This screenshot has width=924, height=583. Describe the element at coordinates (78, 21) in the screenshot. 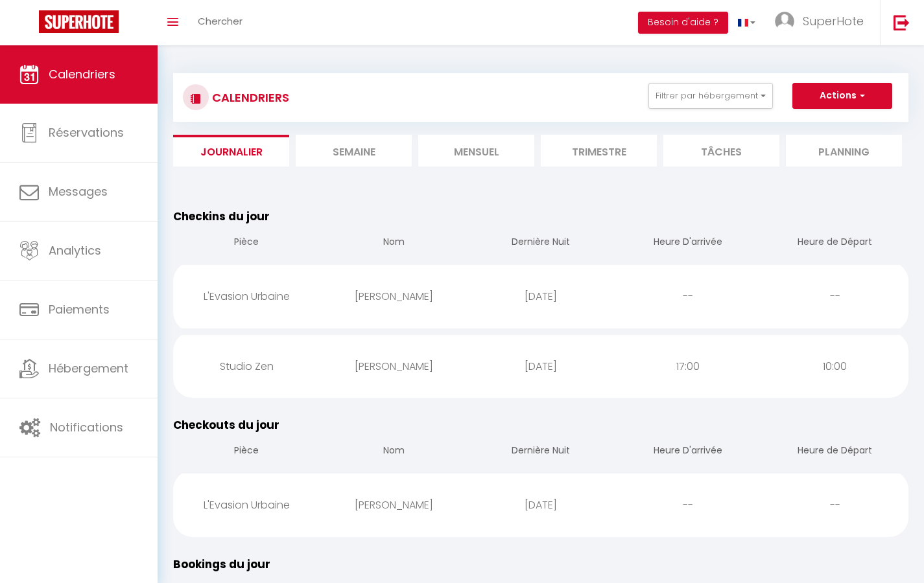

I see `img: Super Booking` at that location.